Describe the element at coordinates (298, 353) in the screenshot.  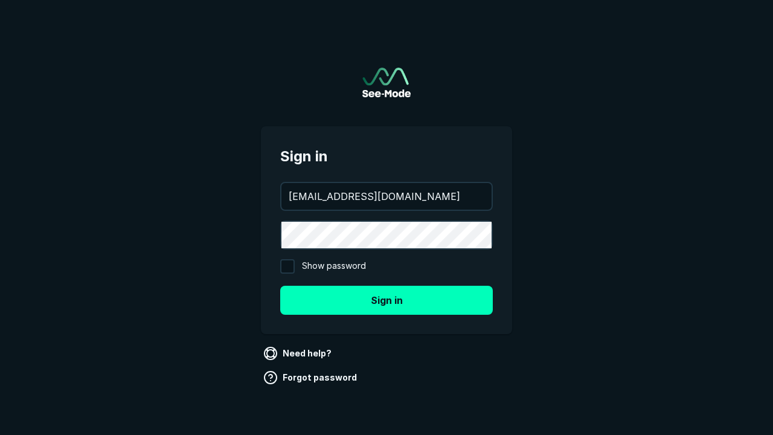
I see `a: Need help?` at that location.